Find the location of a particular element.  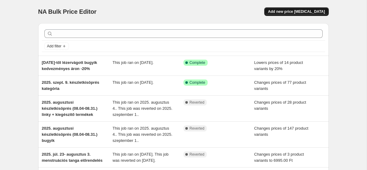

span: 2025. szept. 9. készletkisöprés kategória is located at coordinates (71, 85).